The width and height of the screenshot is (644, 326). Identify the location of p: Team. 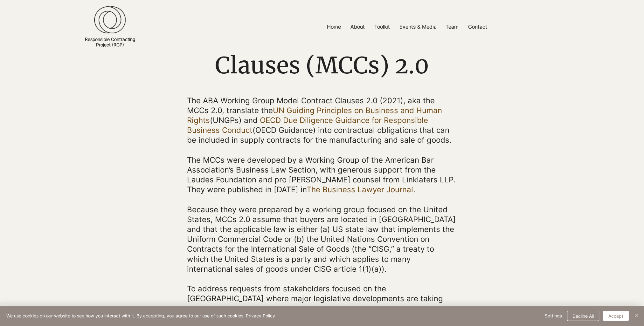
(452, 27).